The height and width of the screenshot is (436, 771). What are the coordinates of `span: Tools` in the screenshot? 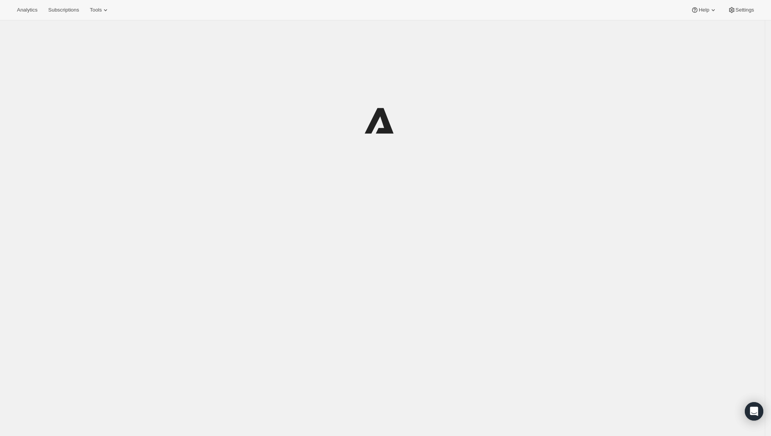 It's located at (95, 10).